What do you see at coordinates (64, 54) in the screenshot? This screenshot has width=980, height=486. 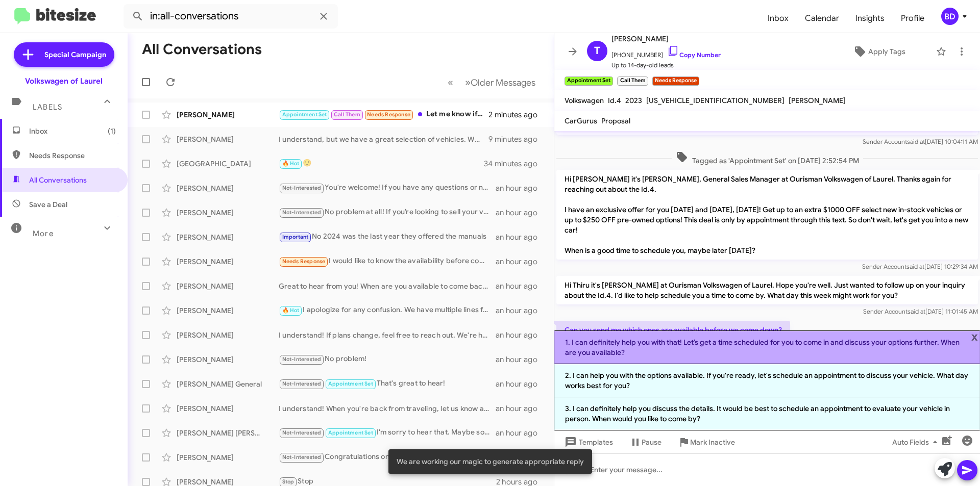 I see `a: Special Campaign` at bounding box center [64, 54].